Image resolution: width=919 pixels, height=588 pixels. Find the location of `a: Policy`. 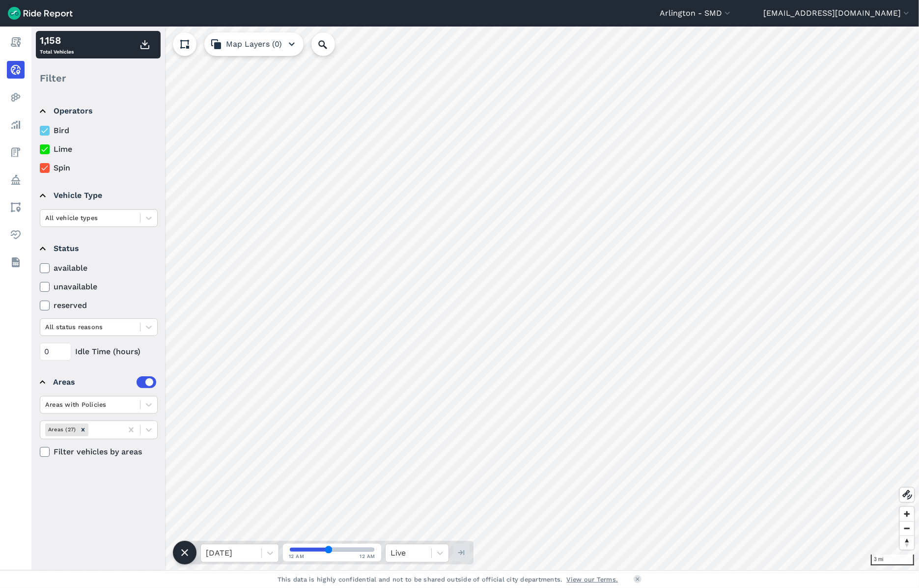

a: Policy is located at coordinates (15, 180).